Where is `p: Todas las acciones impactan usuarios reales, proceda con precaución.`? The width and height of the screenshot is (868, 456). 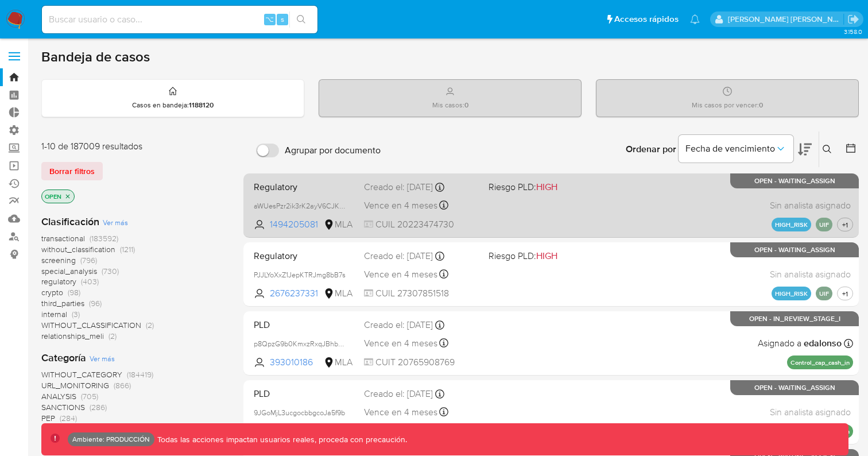 p: Todas las acciones impactan usuarios reales, proceda con precaución. is located at coordinates (281, 440).